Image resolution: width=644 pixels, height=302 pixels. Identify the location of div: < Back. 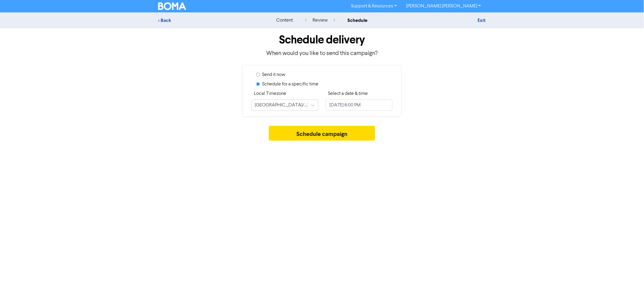
(210, 20).